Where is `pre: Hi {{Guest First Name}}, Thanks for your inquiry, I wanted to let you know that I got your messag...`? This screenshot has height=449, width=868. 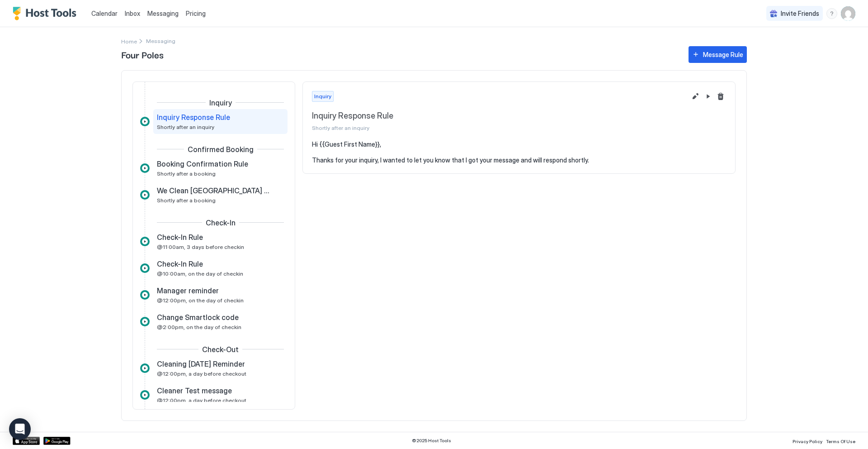
pre: Hi {{Guest First Name}}, Thanks for your inquiry, I wanted to let you know that I got your messag... is located at coordinates (519, 152).